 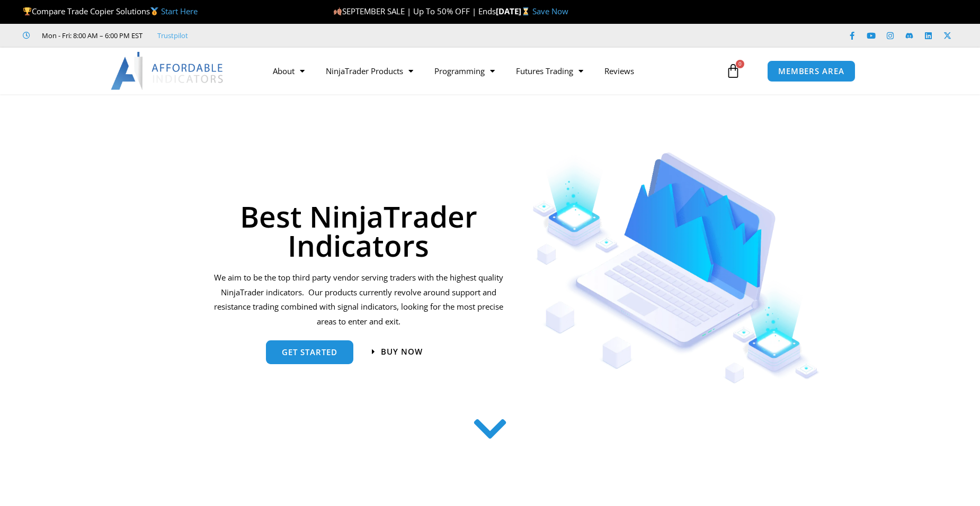 I want to click on a: 0, so click(x=733, y=71).